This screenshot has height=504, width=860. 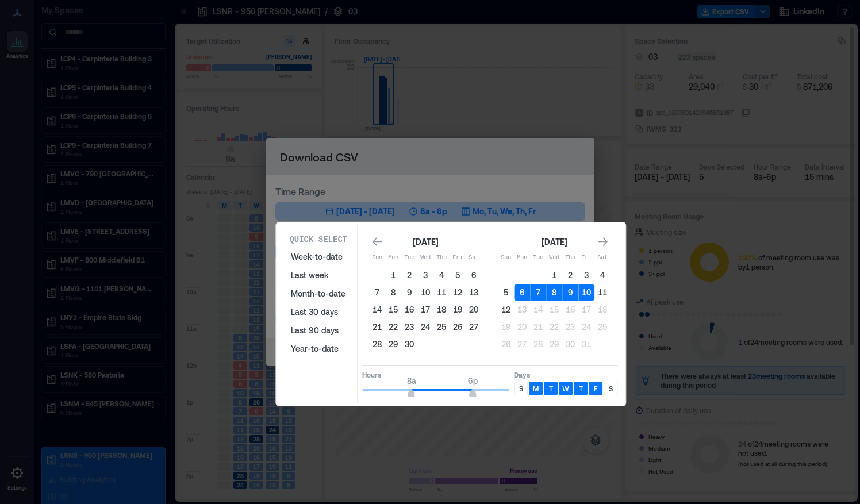 I want to click on span: 8a, so click(x=412, y=380).